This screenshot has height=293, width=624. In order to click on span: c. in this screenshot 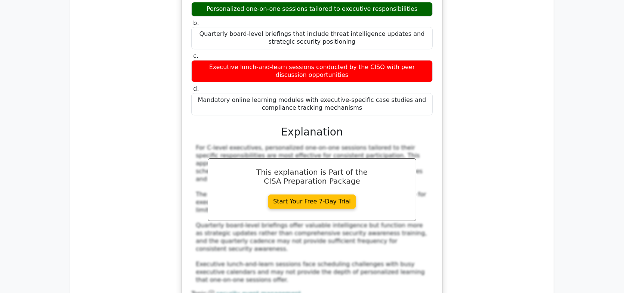, I will do `click(196, 56)`.